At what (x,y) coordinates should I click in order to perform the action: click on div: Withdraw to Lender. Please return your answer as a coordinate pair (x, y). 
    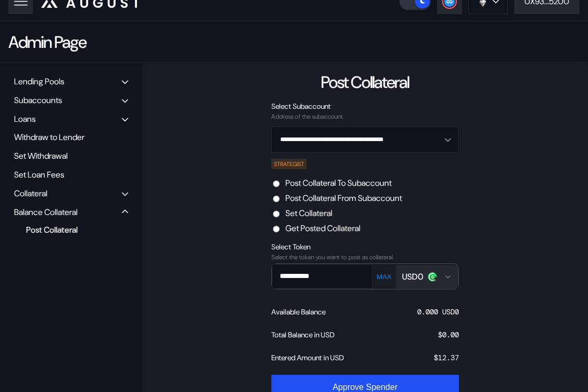
    Looking at the image, I should click on (71, 137).